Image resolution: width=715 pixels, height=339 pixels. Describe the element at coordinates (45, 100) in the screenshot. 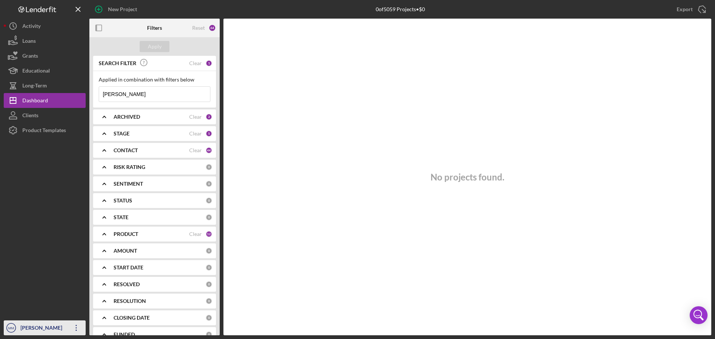

I see `a: Dashboard` at that location.